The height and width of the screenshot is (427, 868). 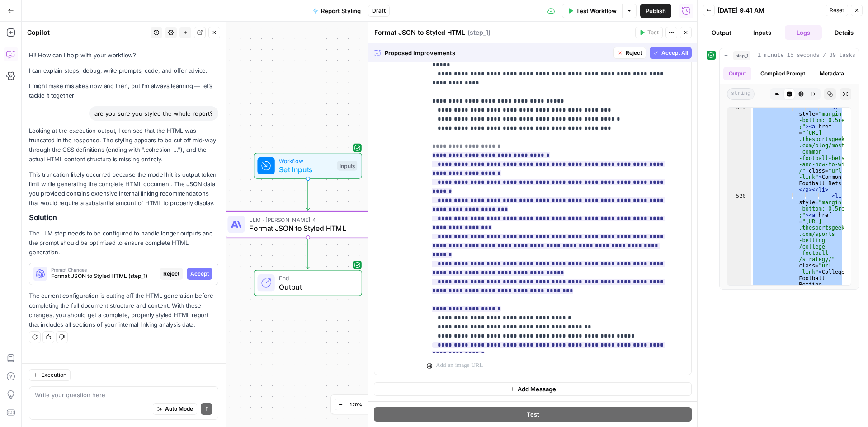 I want to click on div: 1 minute 15 seconds / 39 tasks, so click(x=789, y=176).